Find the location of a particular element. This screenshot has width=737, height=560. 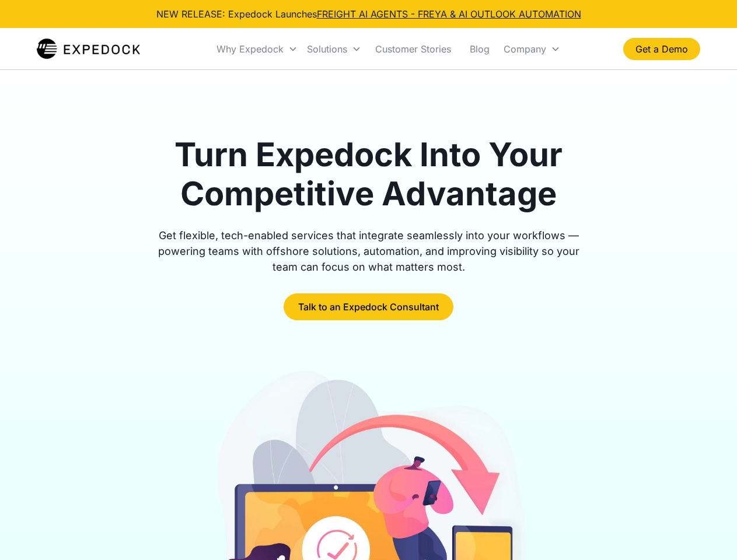

img: Expedock Logo is located at coordinates (88, 49).